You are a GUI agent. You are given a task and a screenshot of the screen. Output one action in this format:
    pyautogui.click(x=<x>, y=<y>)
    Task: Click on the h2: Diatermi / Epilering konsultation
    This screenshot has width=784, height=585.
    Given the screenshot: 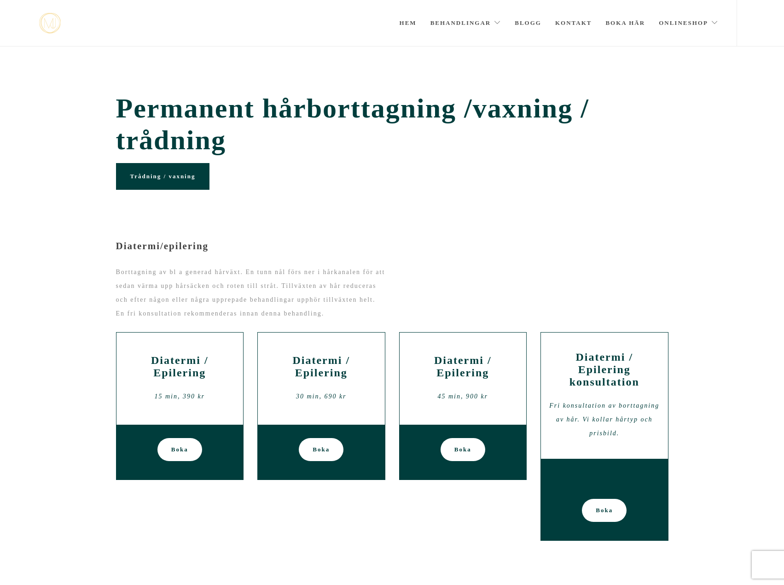 What is the action you would take?
    pyautogui.click(x=605, y=369)
    